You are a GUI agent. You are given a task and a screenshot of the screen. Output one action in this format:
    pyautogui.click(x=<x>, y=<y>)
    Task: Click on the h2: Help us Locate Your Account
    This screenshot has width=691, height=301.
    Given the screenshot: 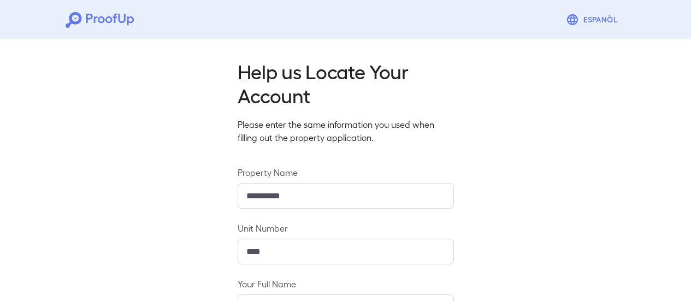 What is the action you would take?
    pyautogui.click(x=346, y=83)
    